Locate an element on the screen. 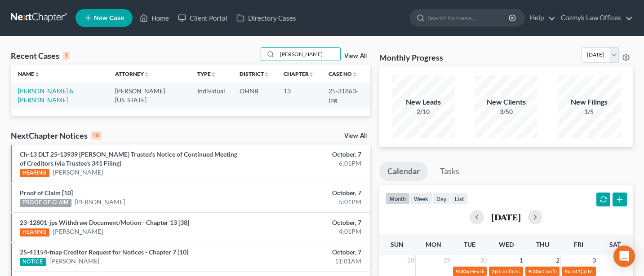 The height and width of the screenshot is (276, 644). button: month is located at coordinates (398, 198).